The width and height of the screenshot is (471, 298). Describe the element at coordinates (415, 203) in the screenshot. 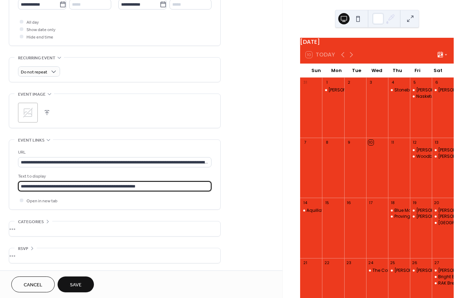

I see `div: 19` at that location.